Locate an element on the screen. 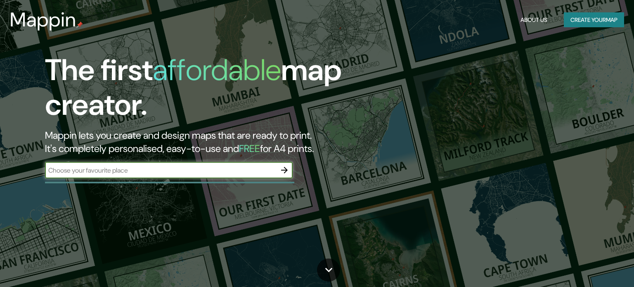 The height and width of the screenshot is (287, 634). h3: Mappin is located at coordinates (43, 20).